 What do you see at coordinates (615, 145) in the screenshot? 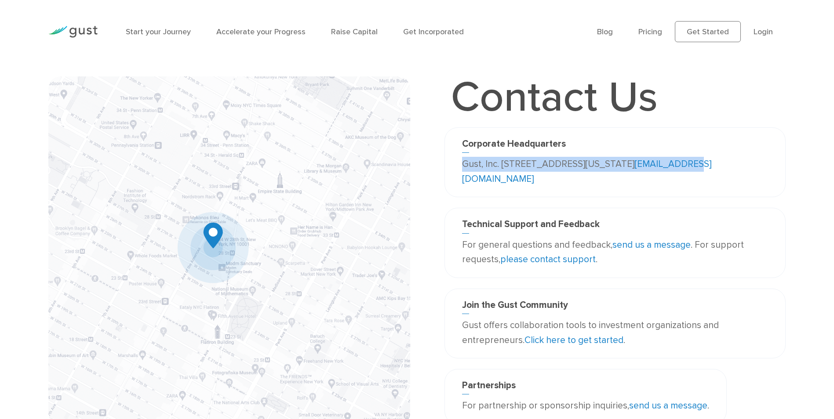
I see `h3: Corporate Headquarters` at bounding box center [615, 145].